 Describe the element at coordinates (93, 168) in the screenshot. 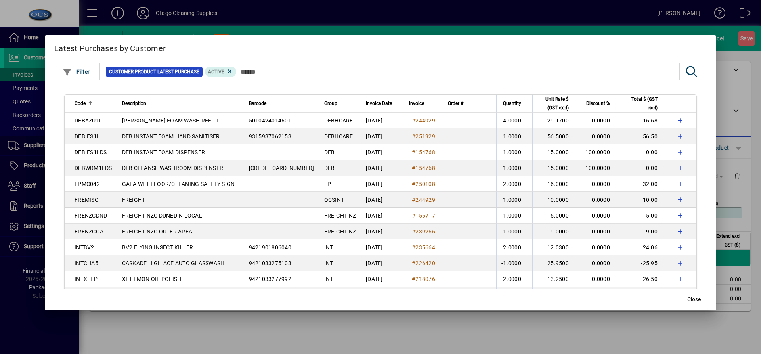

I see `span: DEBWRM1LDS` at that location.